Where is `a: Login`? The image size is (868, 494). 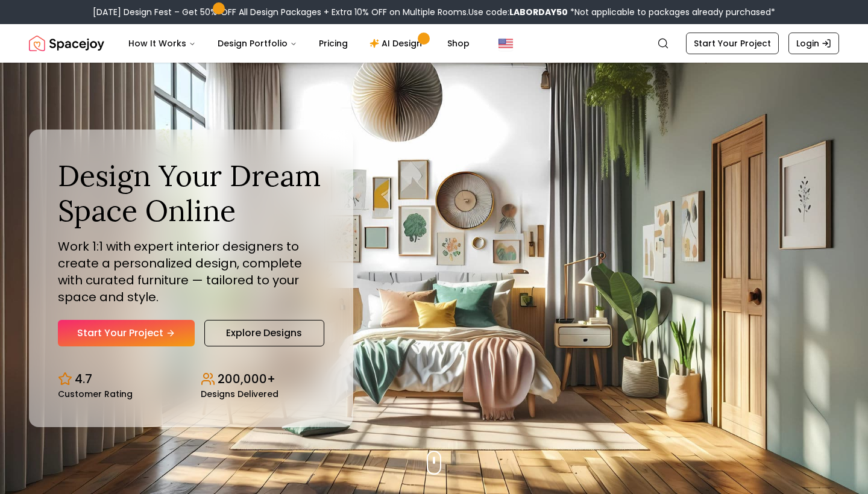
a: Login is located at coordinates (813, 44).